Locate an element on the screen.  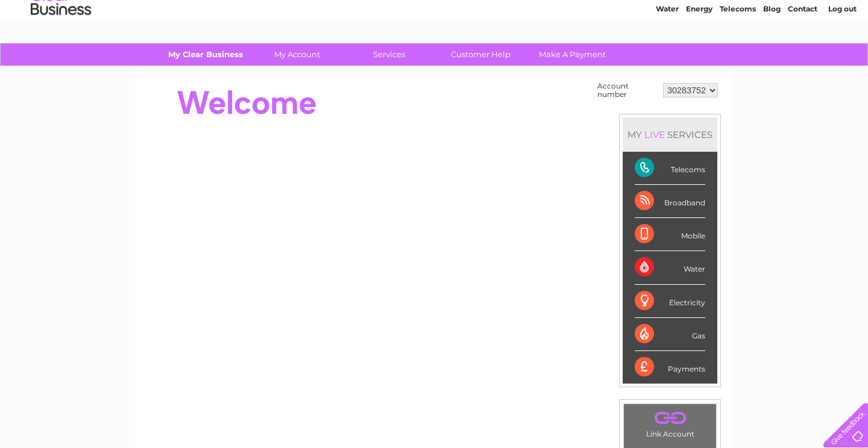
span: 0333 014 3131 is located at coordinates (682, 13).